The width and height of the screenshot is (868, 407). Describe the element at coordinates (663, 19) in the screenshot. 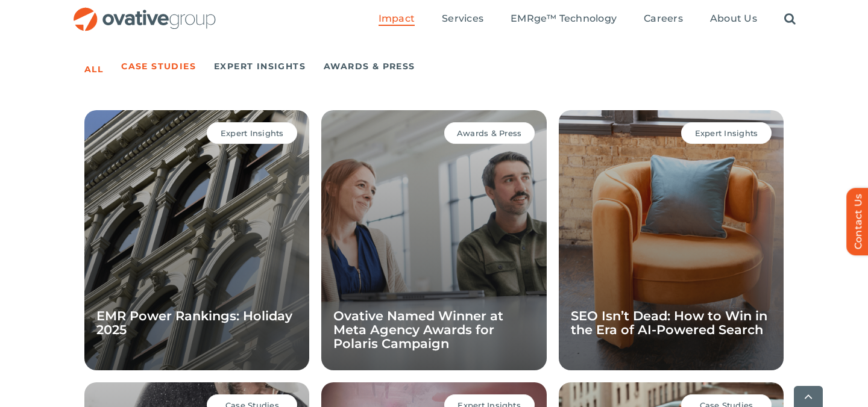

I see `span: Careers` at that location.